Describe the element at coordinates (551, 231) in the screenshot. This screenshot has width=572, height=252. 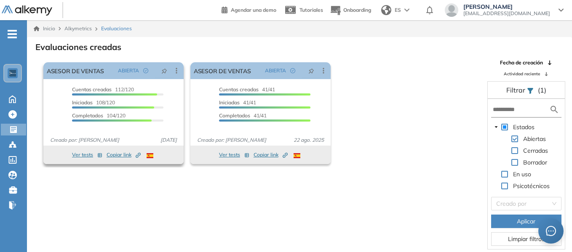
I see `span: message` at that location.